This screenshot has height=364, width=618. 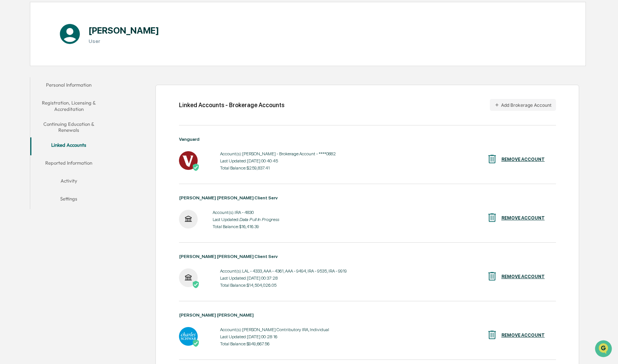 What do you see at coordinates (60, 67) in the screenshot?
I see `div: We're available if you need us!` at bounding box center [60, 67].